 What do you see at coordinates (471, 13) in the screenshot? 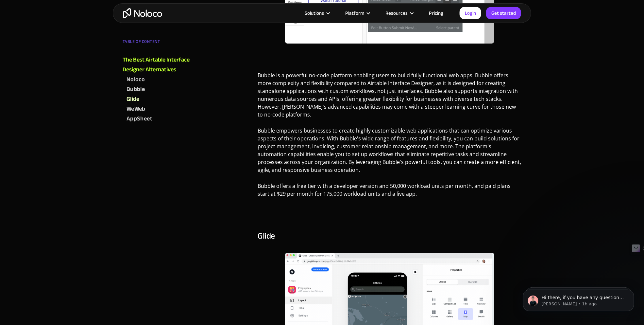
I see `a: Login` at bounding box center [471, 13].